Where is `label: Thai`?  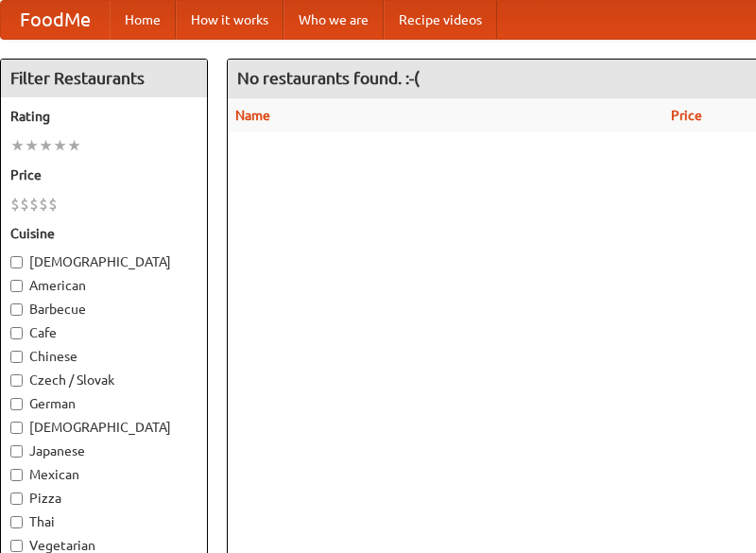 label: Thai is located at coordinates (104, 522).